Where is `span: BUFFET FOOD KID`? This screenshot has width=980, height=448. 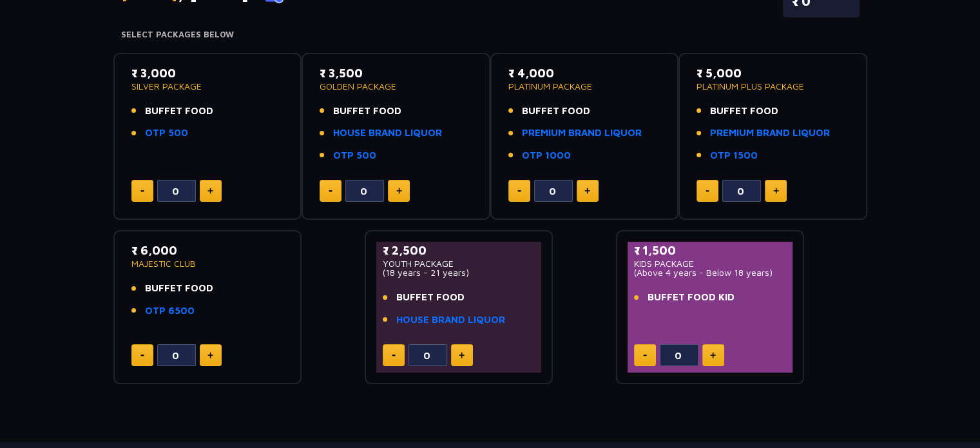
span: BUFFET FOOD KID is located at coordinates (690, 297).